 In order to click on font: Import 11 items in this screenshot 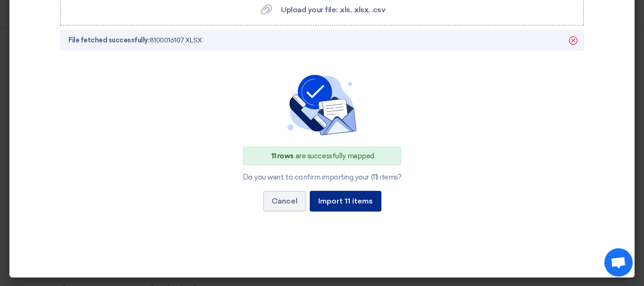, I will do `click(345, 201)`.